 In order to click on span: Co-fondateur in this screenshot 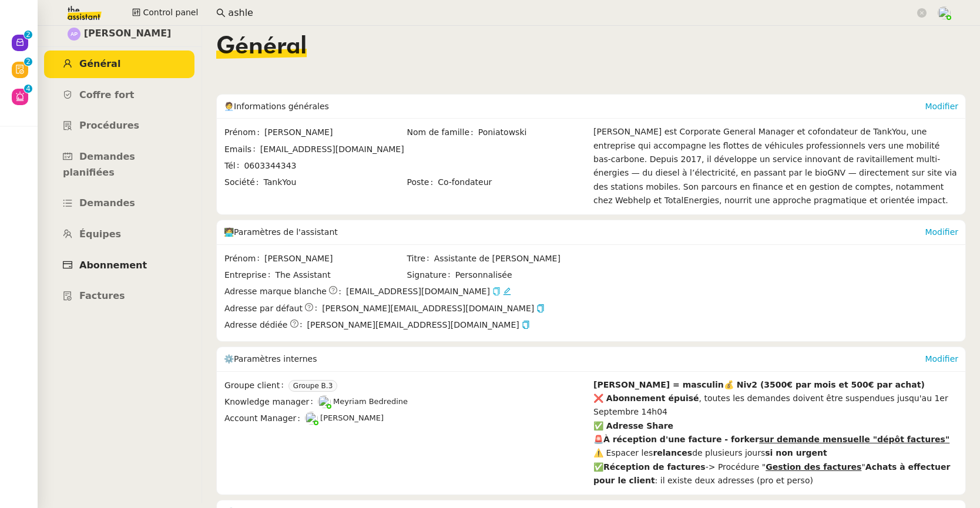, I will do `click(512, 182)`.